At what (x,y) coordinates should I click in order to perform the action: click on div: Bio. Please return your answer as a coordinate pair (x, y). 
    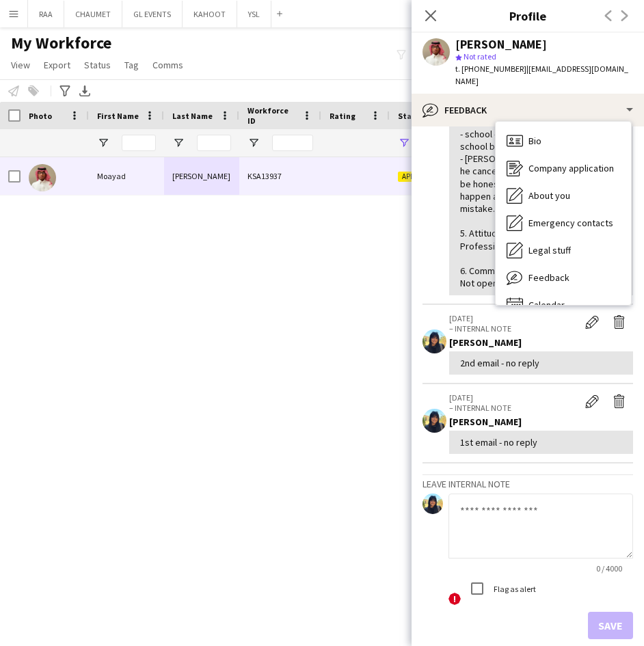
    Looking at the image, I should click on (563, 141).